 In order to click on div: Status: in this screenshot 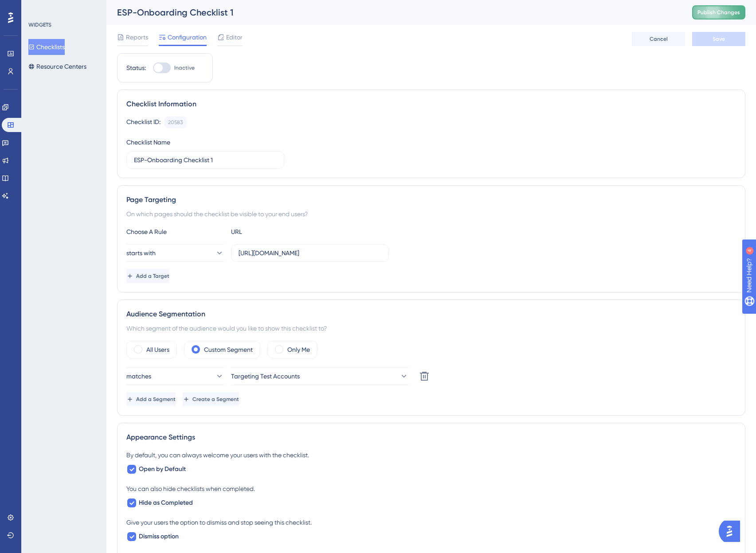, I will do `click(136, 68)`.